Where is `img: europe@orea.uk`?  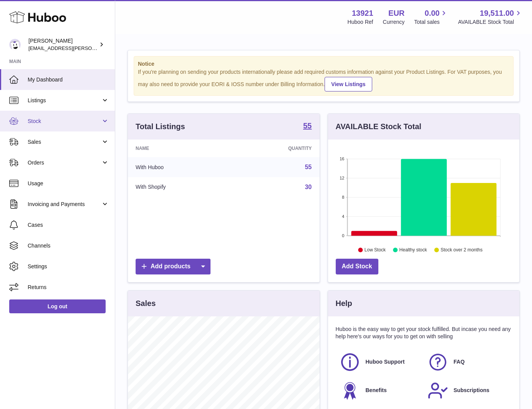
img: europe@orea.uk is located at coordinates (15, 45).